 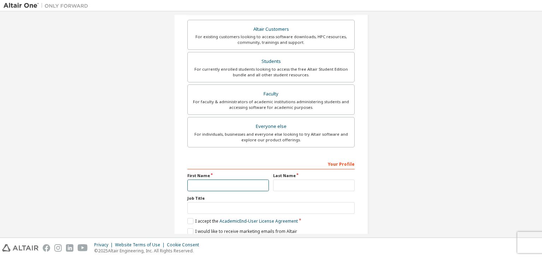 I want to click on div: Altair Customers, so click(x=271, y=29).